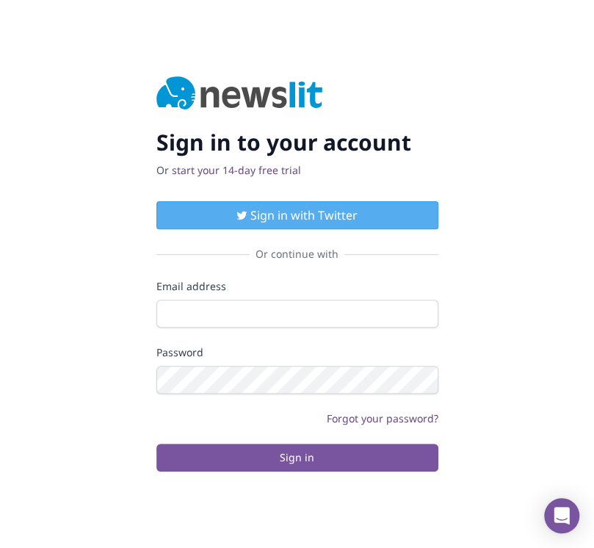 This screenshot has width=594, height=548. What do you see at coordinates (562, 516) in the screenshot?
I see `div: Open Intercom Messenger` at bounding box center [562, 516].